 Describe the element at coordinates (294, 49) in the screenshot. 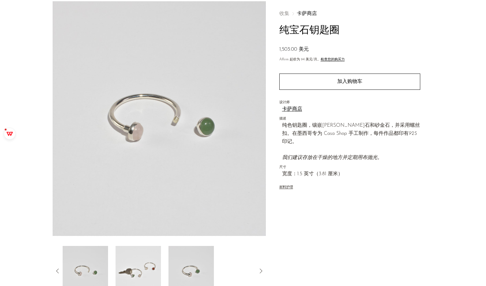

I see `span: 1,503.00 美元` at that location.